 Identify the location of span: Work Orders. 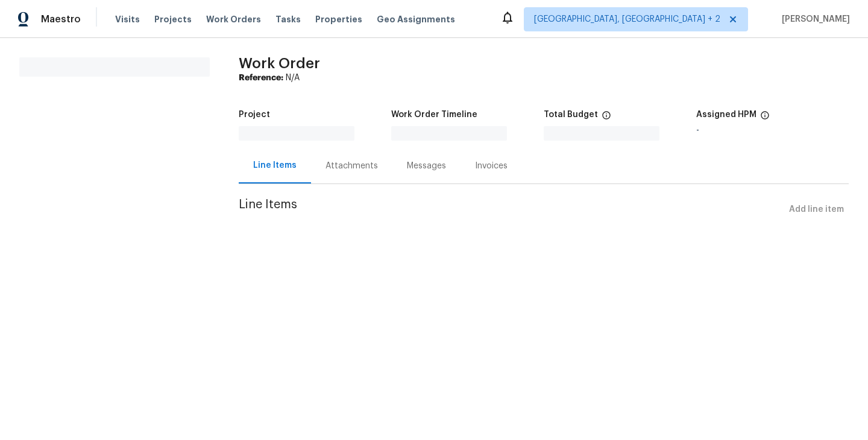
(234, 20).